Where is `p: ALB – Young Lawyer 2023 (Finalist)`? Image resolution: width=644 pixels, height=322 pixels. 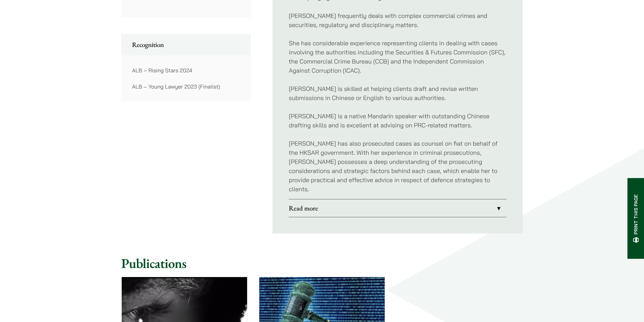
p: ALB – Young Lawyer 2023 (Finalist) is located at coordinates (187, 86).